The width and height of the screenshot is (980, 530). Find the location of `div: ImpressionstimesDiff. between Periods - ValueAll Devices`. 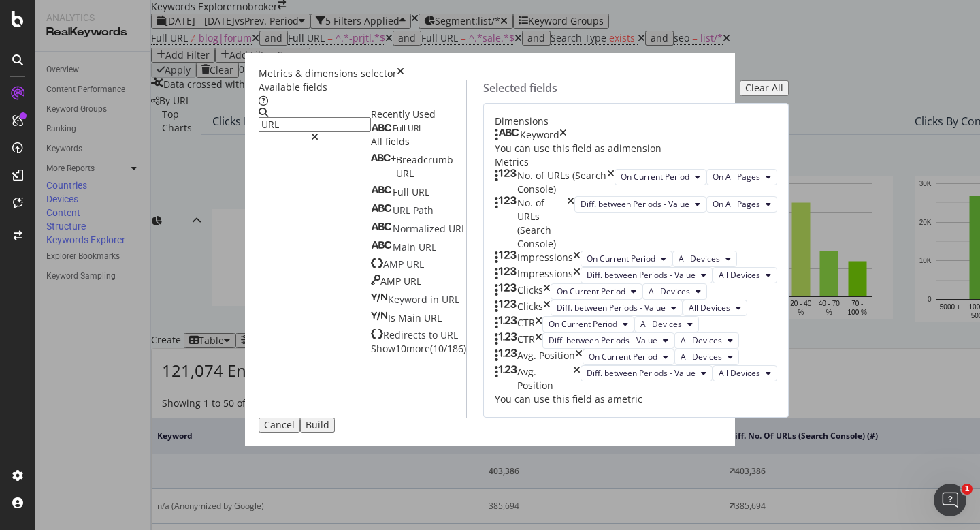

div: ImpressionstimesDiff. between Periods - ValueAll Devices is located at coordinates (636, 275).